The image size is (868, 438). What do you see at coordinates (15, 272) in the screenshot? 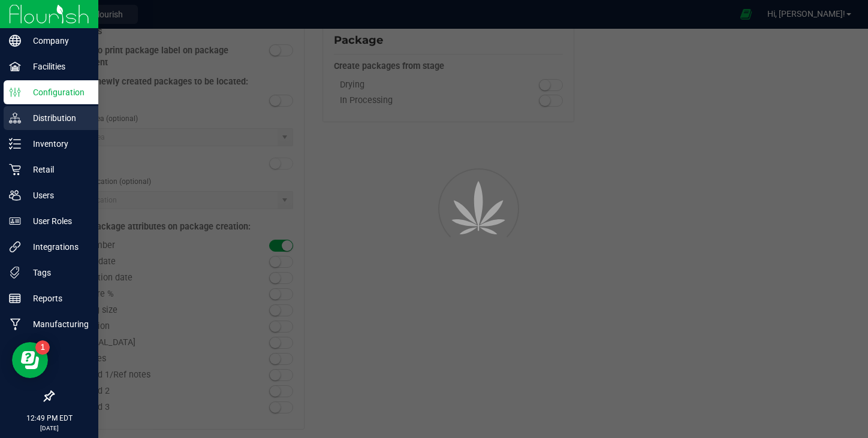
I see `inline-svg: Tags` at bounding box center [15, 272].